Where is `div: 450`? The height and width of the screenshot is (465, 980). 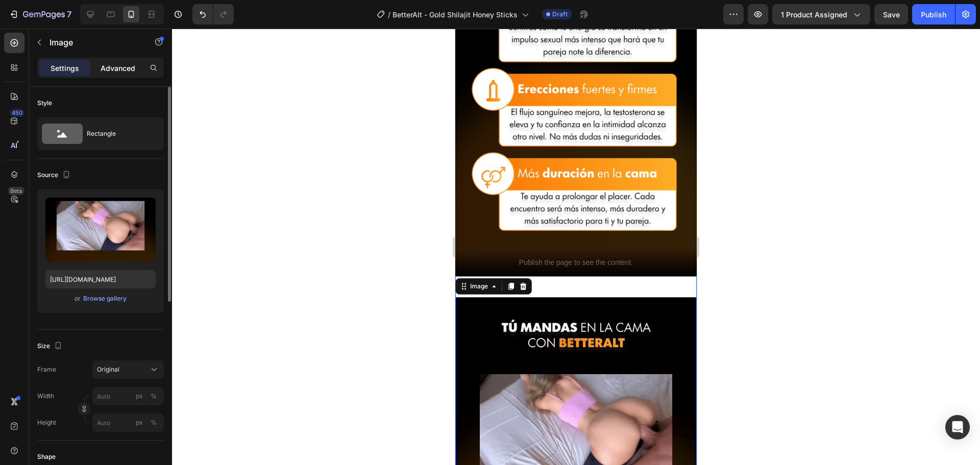
div: 450 is located at coordinates (17, 113).